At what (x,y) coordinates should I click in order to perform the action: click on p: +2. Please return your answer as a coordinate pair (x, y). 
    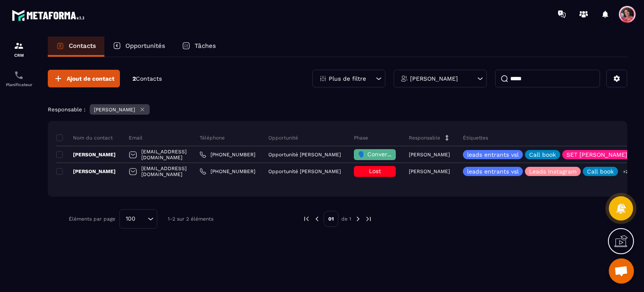
    Looking at the image, I should click on (625, 171).